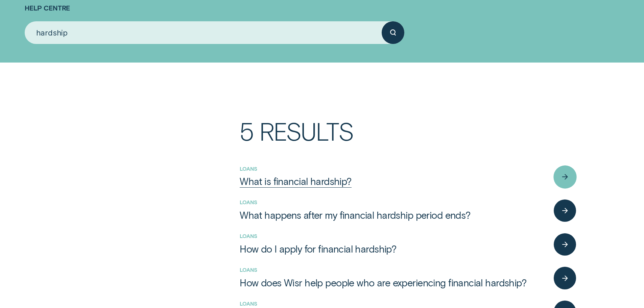 The height and width of the screenshot is (308, 644). I want to click on a: What is financial hardship?, so click(394, 181).